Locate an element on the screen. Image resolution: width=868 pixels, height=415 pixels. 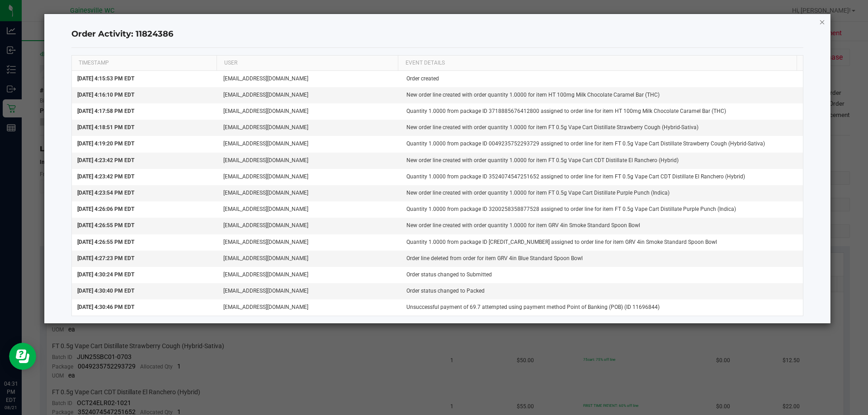
td: Quantity 1.0000 from package ID 3200258358877528 assigned to order line for item FT 0.5g Vape Car... is located at coordinates (602, 210).